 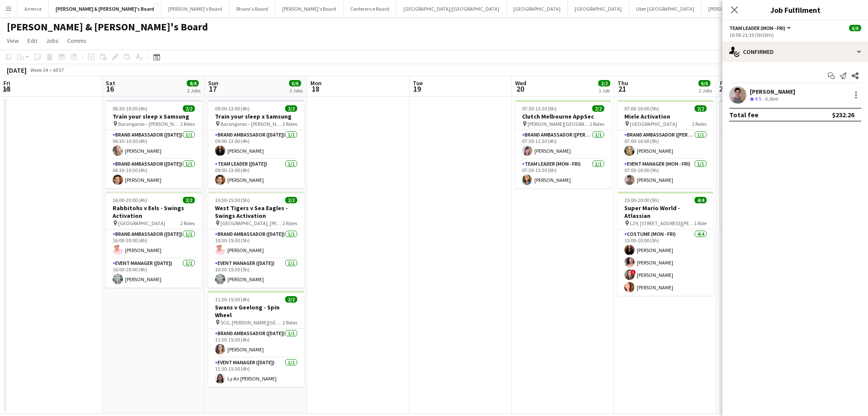 I want to click on div: 6.3km, so click(x=771, y=99).